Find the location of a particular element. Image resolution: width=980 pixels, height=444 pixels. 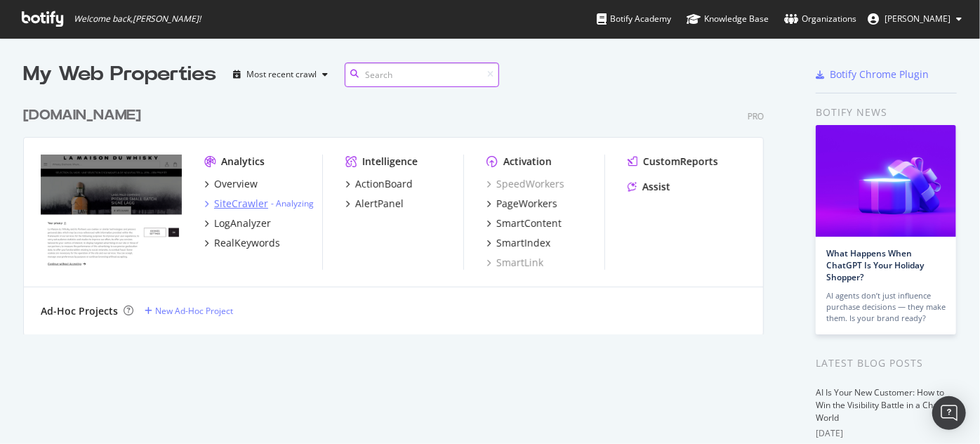

img: whisky.fr is located at coordinates (111, 210).